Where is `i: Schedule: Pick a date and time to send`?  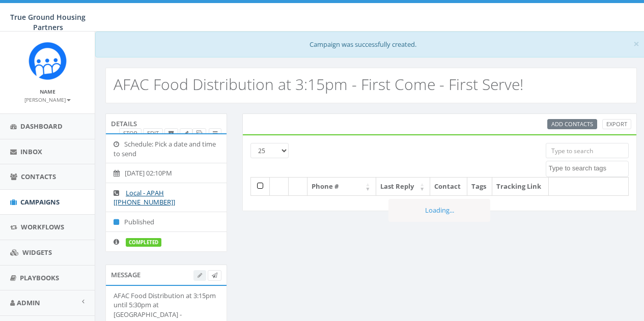
i: Schedule: Pick a date and time to send is located at coordinates (119, 144).